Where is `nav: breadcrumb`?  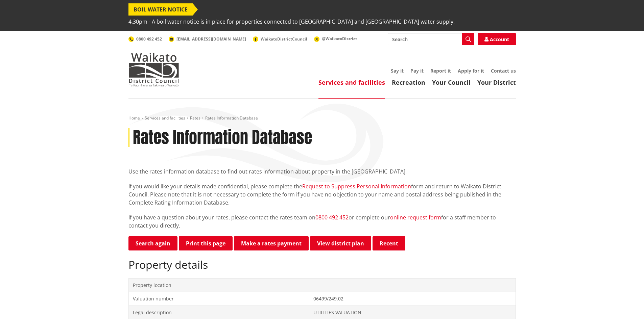
nav: breadcrumb is located at coordinates (322, 118).